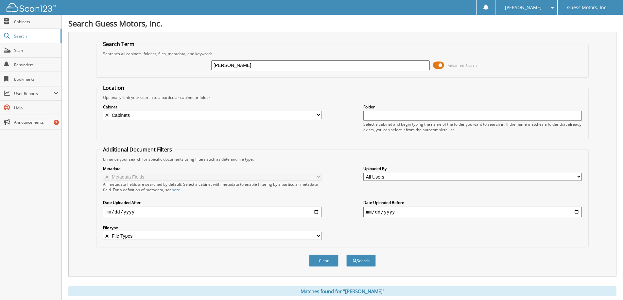 Image resolution: width=623 pixels, height=300 pixels. I want to click on div: Optionally limit your search to a particular cabinet or folder, so click(342, 97).